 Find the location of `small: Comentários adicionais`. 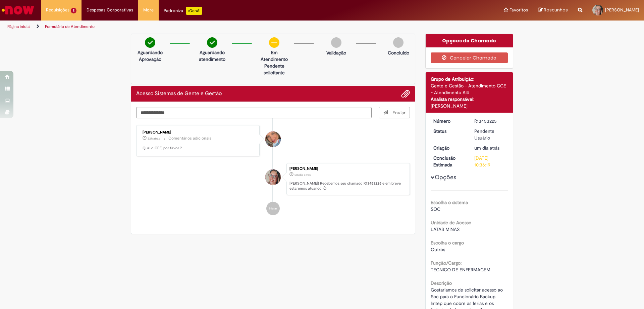

small: Comentários adicionais is located at coordinates (190, 138).